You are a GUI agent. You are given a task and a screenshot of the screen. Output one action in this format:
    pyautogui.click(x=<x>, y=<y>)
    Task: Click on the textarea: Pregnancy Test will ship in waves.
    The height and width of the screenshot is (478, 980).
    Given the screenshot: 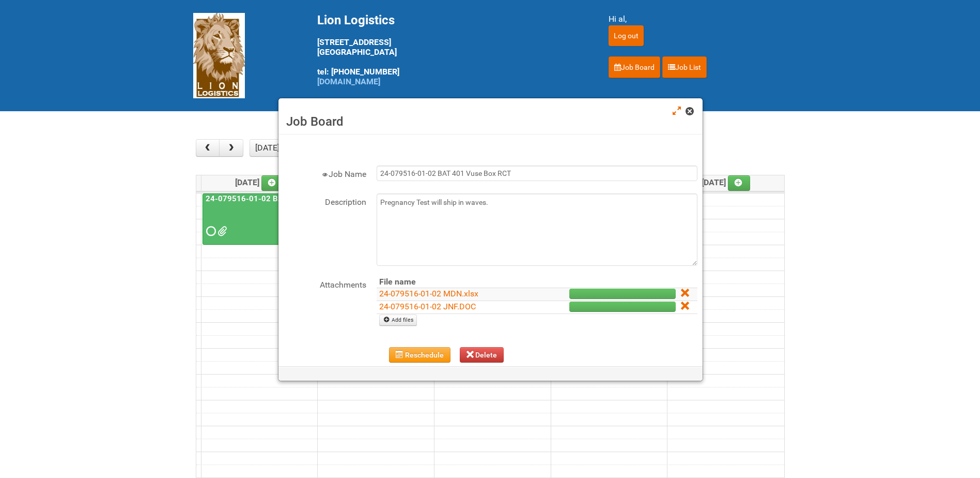 What is the action you would take?
    pyautogui.click(x=537, y=230)
    